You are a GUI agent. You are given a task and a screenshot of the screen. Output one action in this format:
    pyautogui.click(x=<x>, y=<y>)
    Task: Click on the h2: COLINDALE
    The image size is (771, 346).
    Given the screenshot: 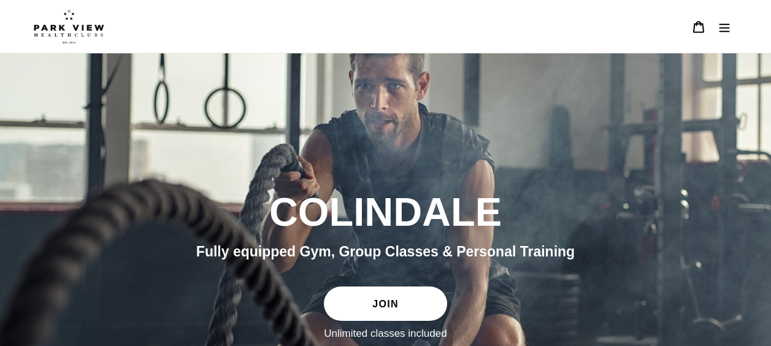 What is the action you would take?
    pyautogui.click(x=386, y=212)
    